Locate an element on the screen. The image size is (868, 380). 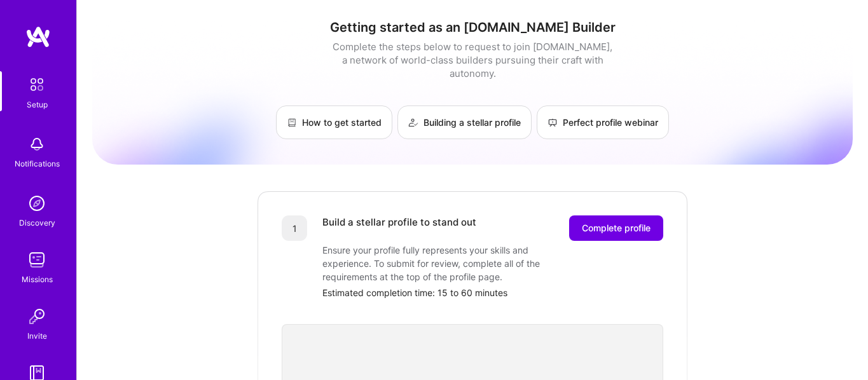
a: How to get started is located at coordinates (334, 122).